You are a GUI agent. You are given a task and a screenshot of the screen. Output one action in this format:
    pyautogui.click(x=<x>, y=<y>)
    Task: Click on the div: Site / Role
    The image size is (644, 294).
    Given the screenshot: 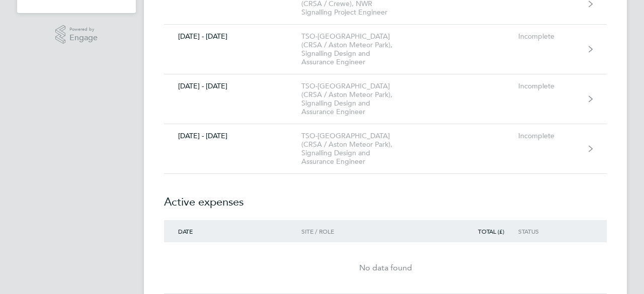 What is the action you would take?
    pyautogui.click(x=359, y=231)
    